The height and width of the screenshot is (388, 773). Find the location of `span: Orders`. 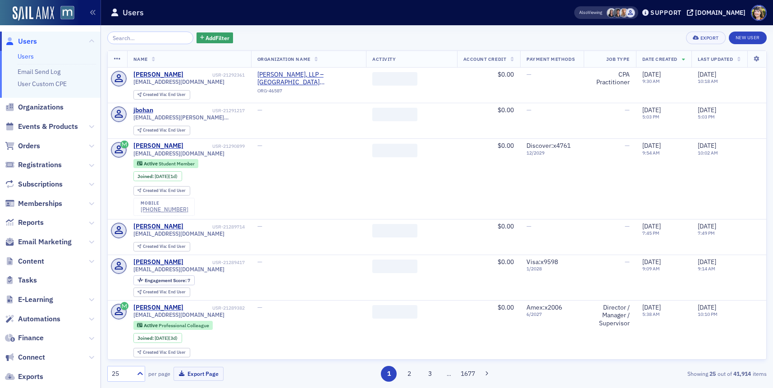

span: Orders is located at coordinates (29, 146).